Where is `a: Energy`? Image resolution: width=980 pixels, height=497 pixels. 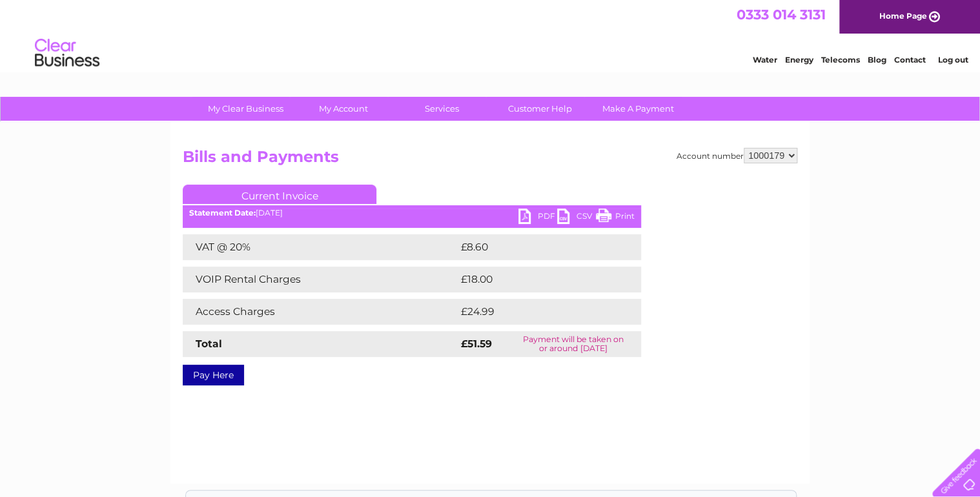
a: Energy is located at coordinates (799, 60).